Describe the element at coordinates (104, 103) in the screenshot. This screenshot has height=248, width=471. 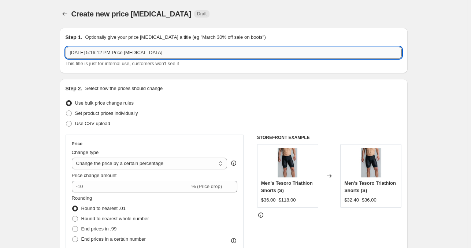
I see `span: Use bulk price change rules` at that location.